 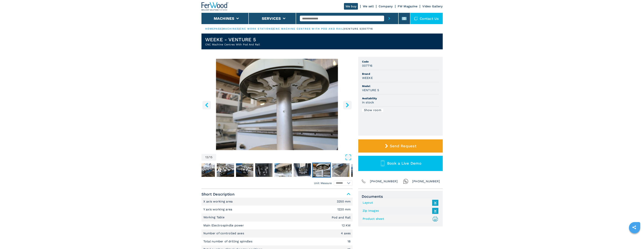 I want to click on a: FW Magazine, so click(x=408, y=6).